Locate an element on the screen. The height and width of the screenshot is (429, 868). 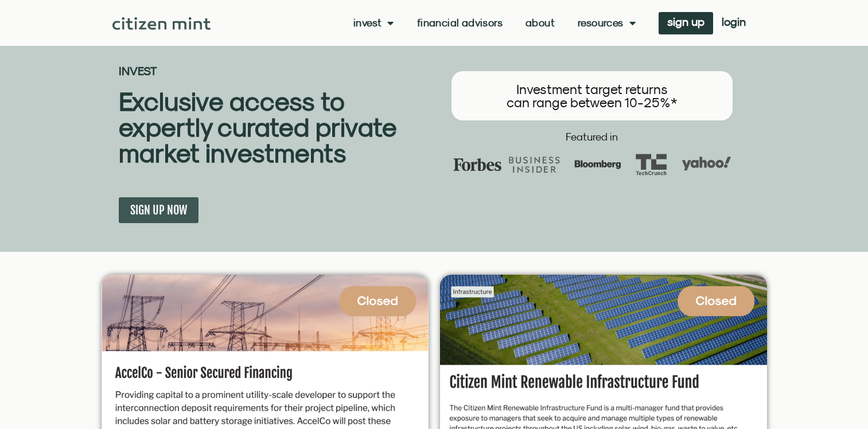
a: Resources is located at coordinates (606, 23).